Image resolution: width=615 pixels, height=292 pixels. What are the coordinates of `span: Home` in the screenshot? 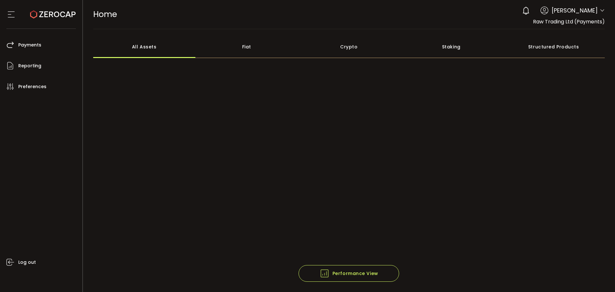 It's located at (105, 14).